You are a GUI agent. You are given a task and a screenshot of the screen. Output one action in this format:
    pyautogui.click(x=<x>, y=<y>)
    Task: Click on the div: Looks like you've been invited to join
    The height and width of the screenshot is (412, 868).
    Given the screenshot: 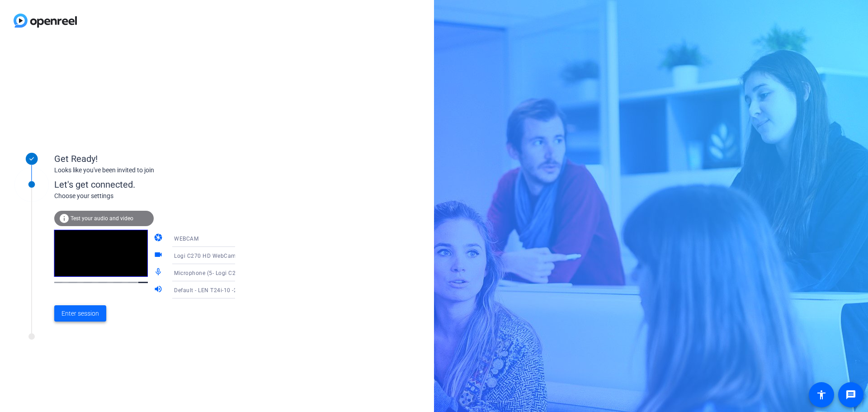 What is the action you would take?
    pyautogui.click(x=145, y=170)
    